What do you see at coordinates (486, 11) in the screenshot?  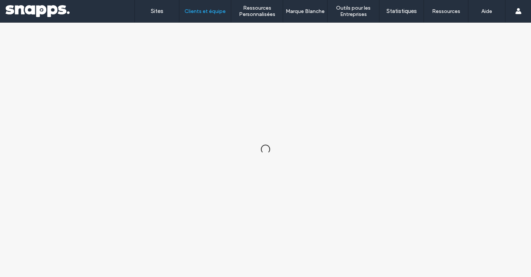 I see `label: Aide` at bounding box center [486, 11].